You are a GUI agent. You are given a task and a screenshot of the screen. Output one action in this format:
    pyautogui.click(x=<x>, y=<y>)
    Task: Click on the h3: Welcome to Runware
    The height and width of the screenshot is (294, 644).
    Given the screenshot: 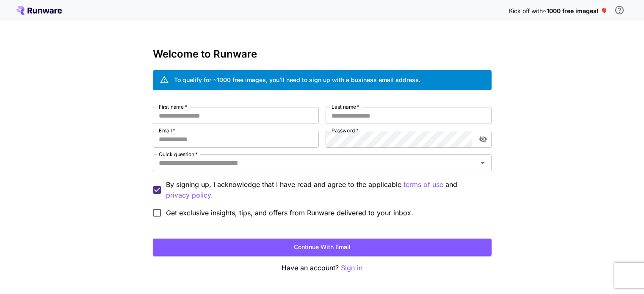 What is the action you would take?
    pyautogui.click(x=322, y=54)
    